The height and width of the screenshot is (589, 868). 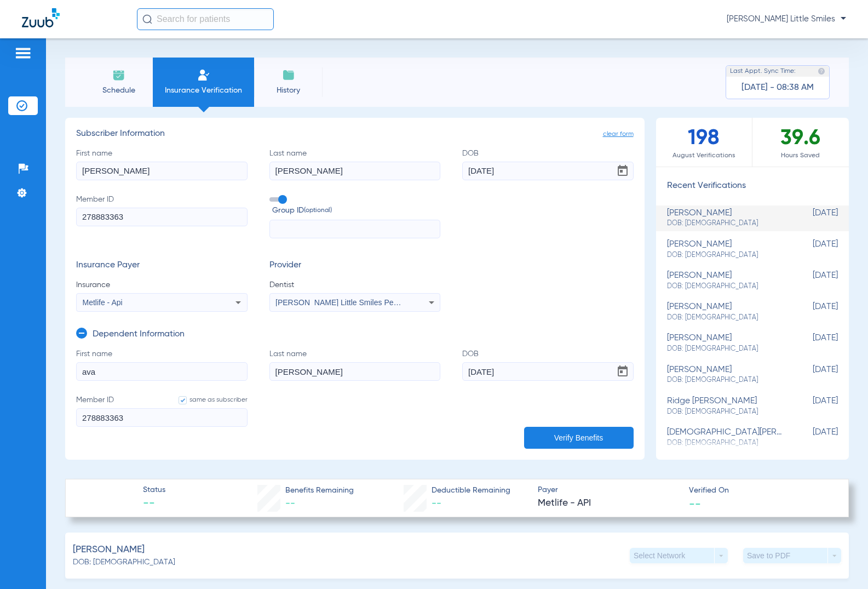 What do you see at coordinates (161, 217) in the screenshot?
I see `input: Member ID` at bounding box center [161, 217].